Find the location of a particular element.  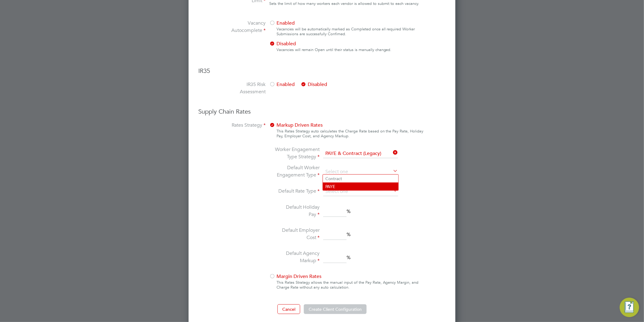

button: Create Client Configuration is located at coordinates (335, 309).